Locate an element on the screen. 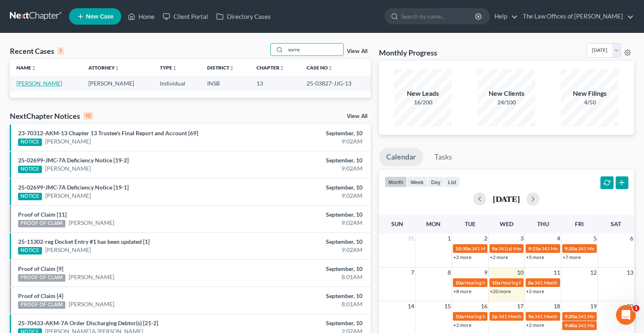  span: Wed is located at coordinates (506, 223).